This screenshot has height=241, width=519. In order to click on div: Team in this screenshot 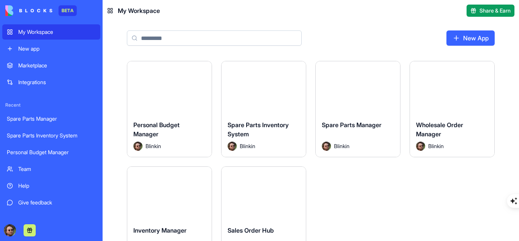, I will do `click(57, 169)`.